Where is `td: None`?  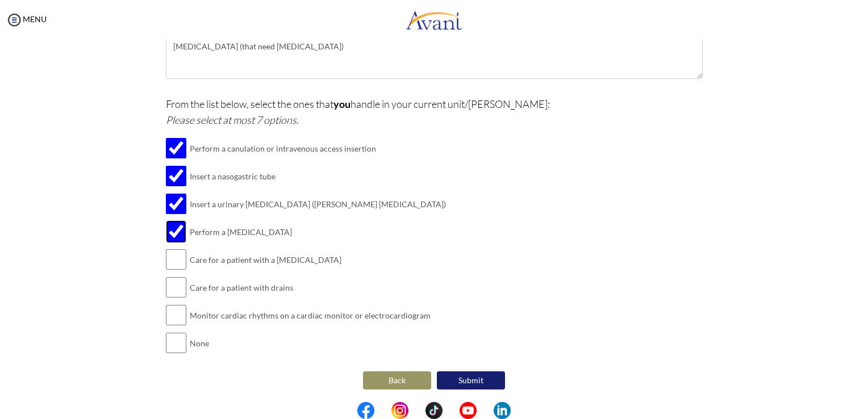
td: None is located at coordinates (317, 343).